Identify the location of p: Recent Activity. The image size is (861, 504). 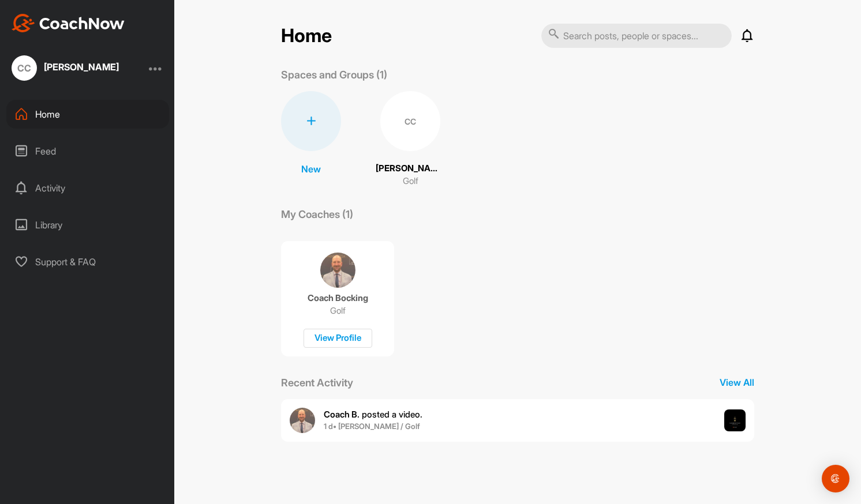
(317, 383).